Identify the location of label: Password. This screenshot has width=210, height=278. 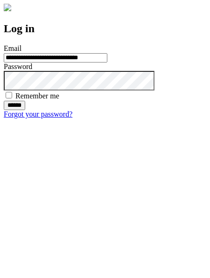
(18, 66).